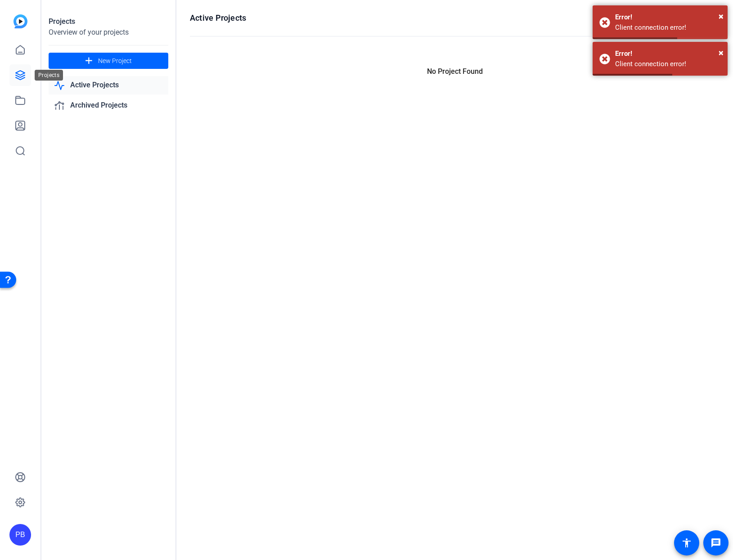  What do you see at coordinates (108, 32) in the screenshot?
I see `div: Overview of your projects` at bounding box center [108, 32].